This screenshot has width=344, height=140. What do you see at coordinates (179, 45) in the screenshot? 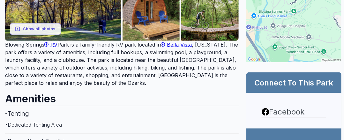
I see `span: Bella Vista` at bounding box center [179, 45].